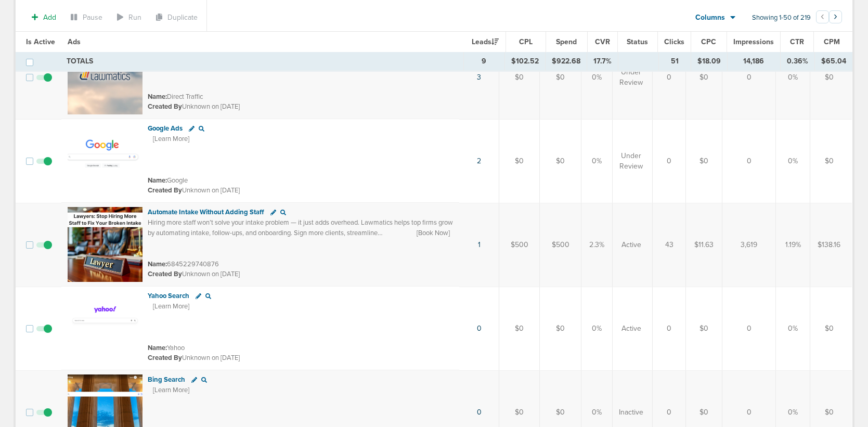 This screenshot has width=868, height=427. I want to click on td: 3,619, so click(749, 245).